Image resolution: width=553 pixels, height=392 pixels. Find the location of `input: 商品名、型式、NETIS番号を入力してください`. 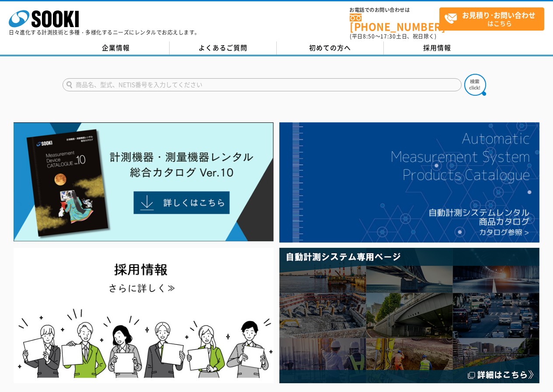

input: 商品名、型式、NETIS番号を入力してください is located at coordinates (262, 85).